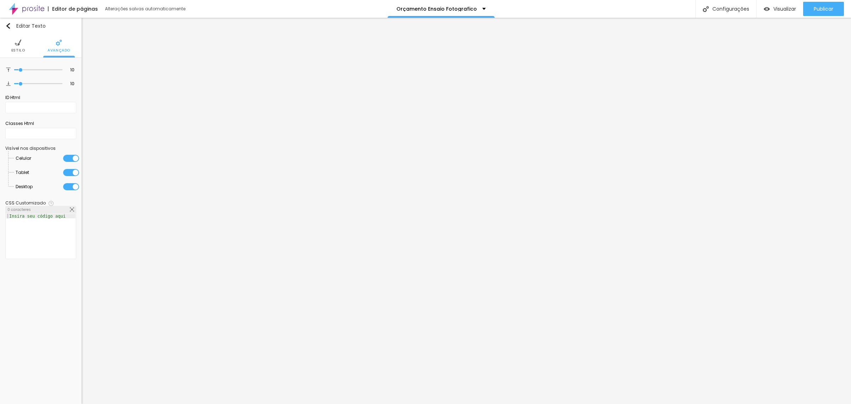 This screenshot has width=851, height=404. What do you see at coordinates (767, 9) in the screenshot?
I see `img: view-1.svg` at bounding box center [767, 9].